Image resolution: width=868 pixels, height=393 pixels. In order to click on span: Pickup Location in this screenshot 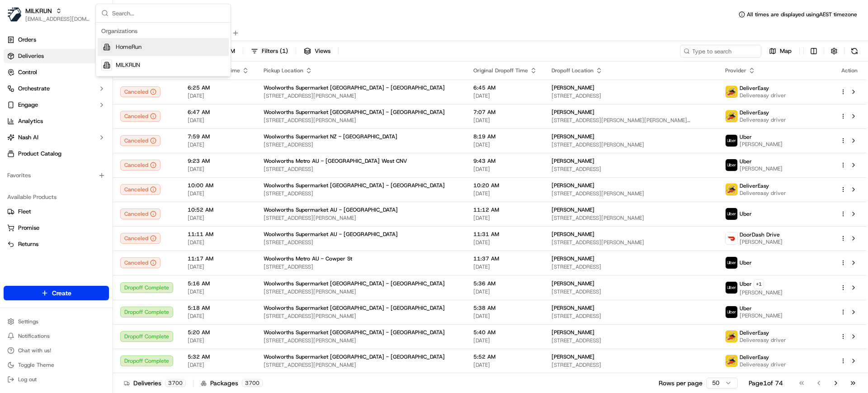, I will do `click(284, 70)`.